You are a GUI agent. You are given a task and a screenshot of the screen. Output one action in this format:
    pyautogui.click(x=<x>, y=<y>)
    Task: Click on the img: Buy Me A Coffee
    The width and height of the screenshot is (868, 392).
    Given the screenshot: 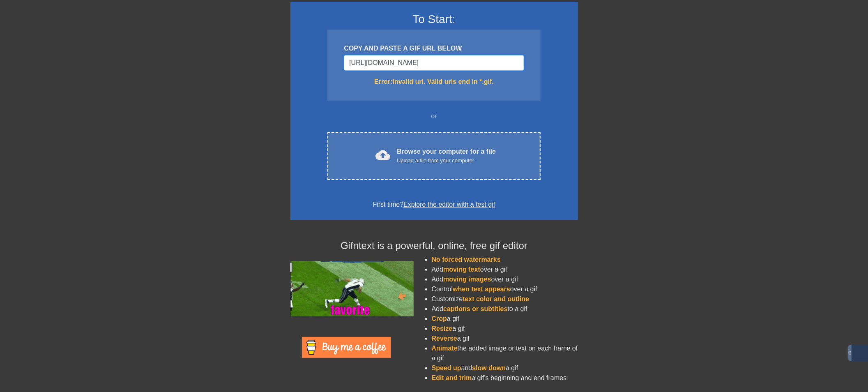 What is the action you would take?
    pyautogui.click(x=346, y=347)
    